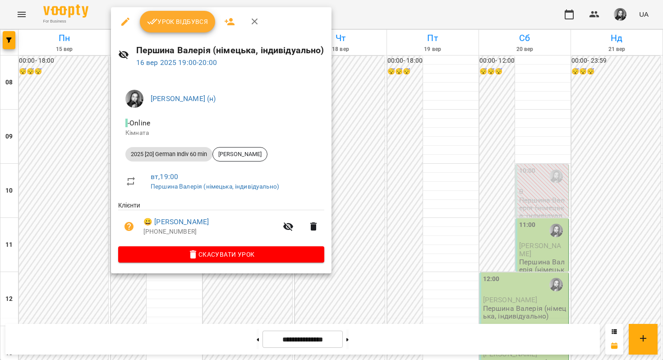 The width and height of the screenshot is (663, 360). I want to click on span: Урок відбувся, so click(178, 22).